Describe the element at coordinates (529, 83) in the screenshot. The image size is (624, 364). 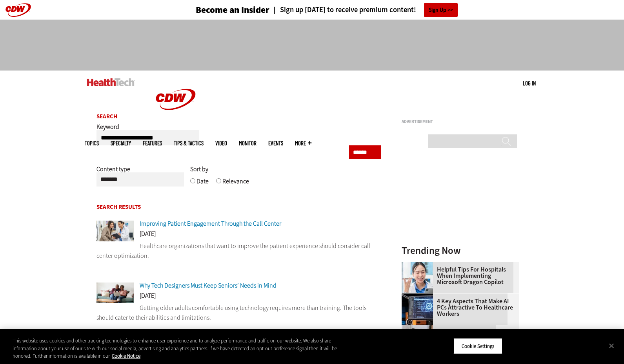
I see `a: Log in` at that location.